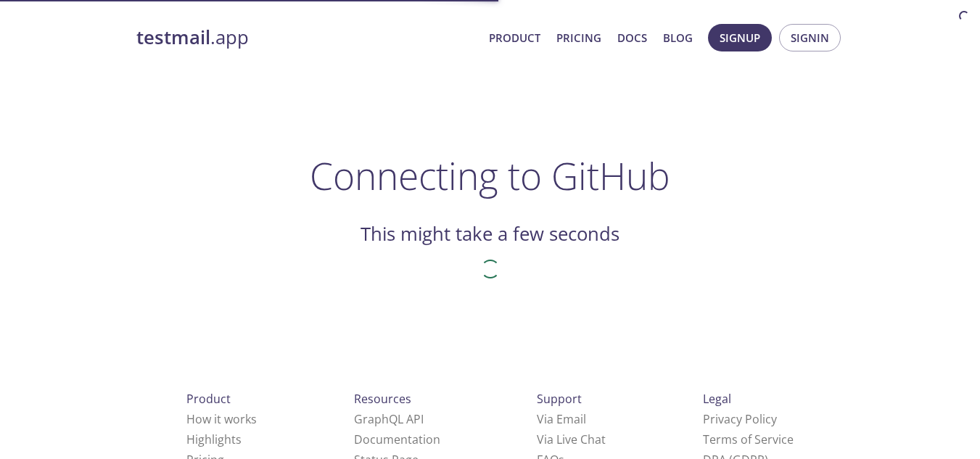  Describe the element at coordinates (490, 176) in the screenshot. I see `h1: Connecting to GitHub` at that location.